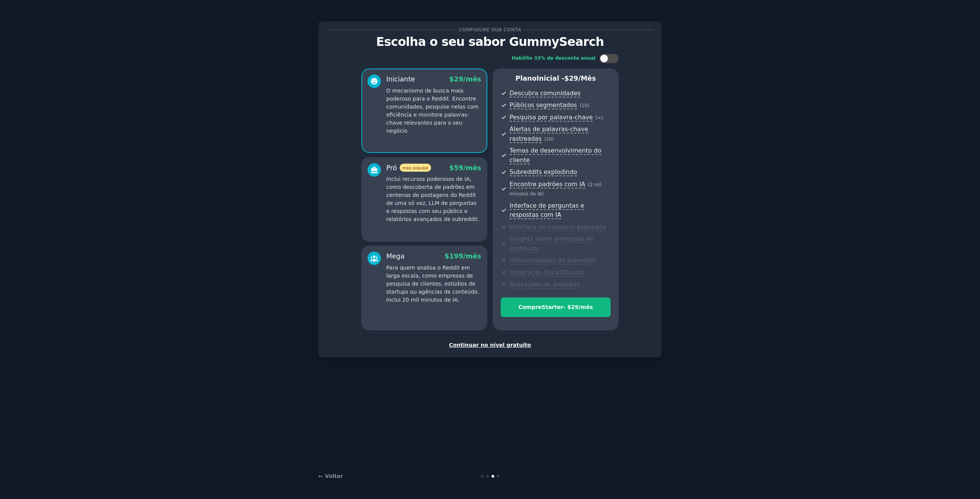  I want to click on font: Escolha o seu sabor GummySearch, so click(490, 42).